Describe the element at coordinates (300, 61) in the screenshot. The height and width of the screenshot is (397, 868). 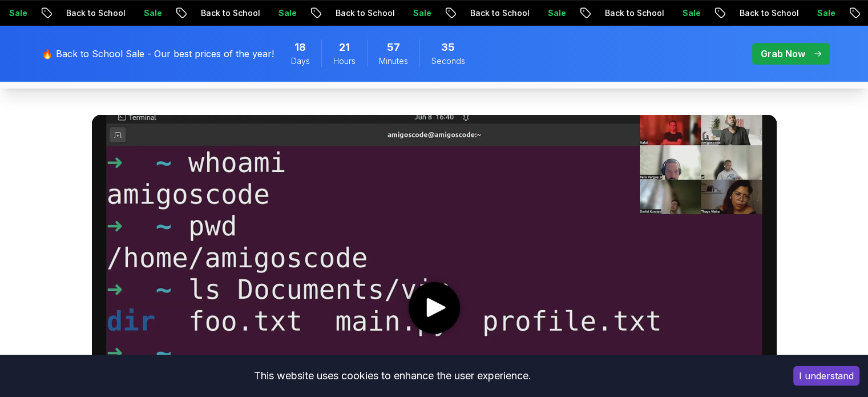
I see `span: Days` at that location.